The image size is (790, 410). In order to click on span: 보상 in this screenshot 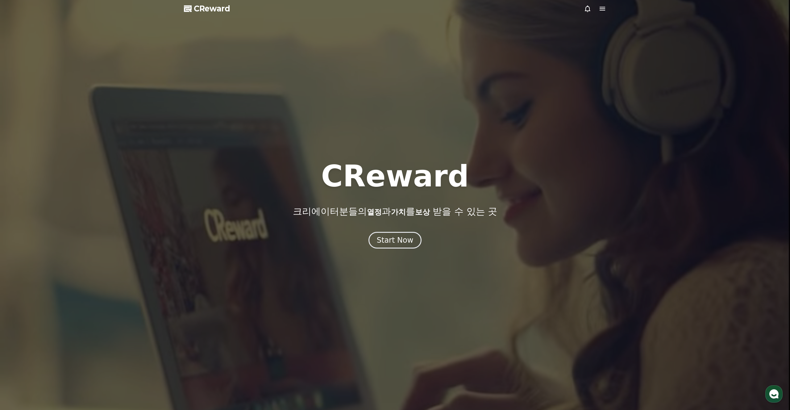, I will do `click(422, 212)`.